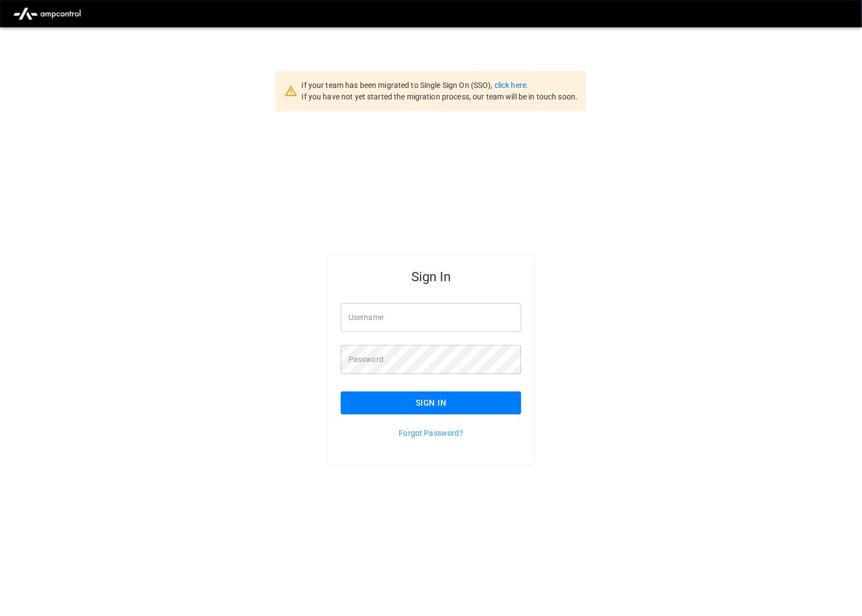 The image size is (862, 616). What do you see at coordinates (431, 277) in the screenshot?
I see `h5: Sign In` at bounding box center [431, 277].